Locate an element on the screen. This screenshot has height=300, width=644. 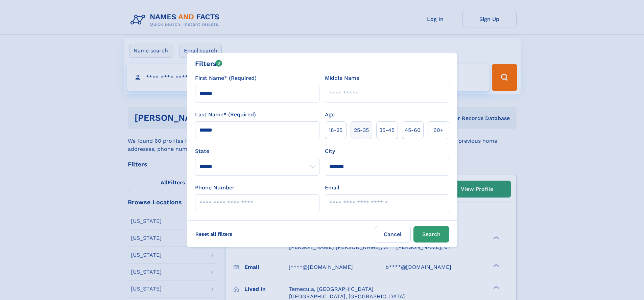
label: State is located at coordinates (257, 151).